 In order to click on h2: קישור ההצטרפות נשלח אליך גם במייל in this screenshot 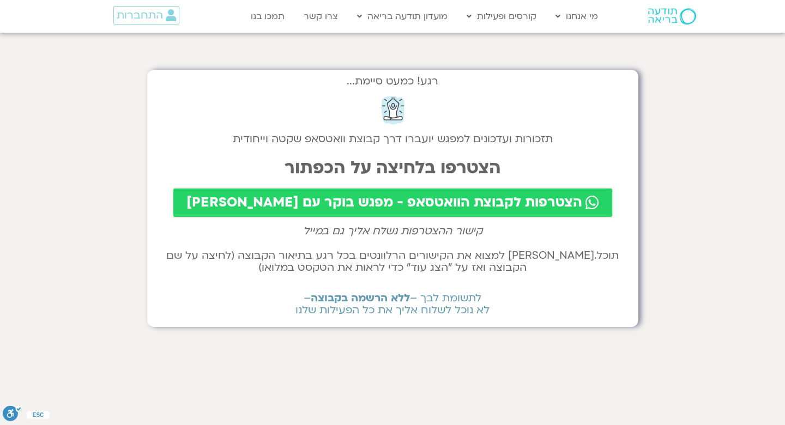, I will do `click(393, 231)`.